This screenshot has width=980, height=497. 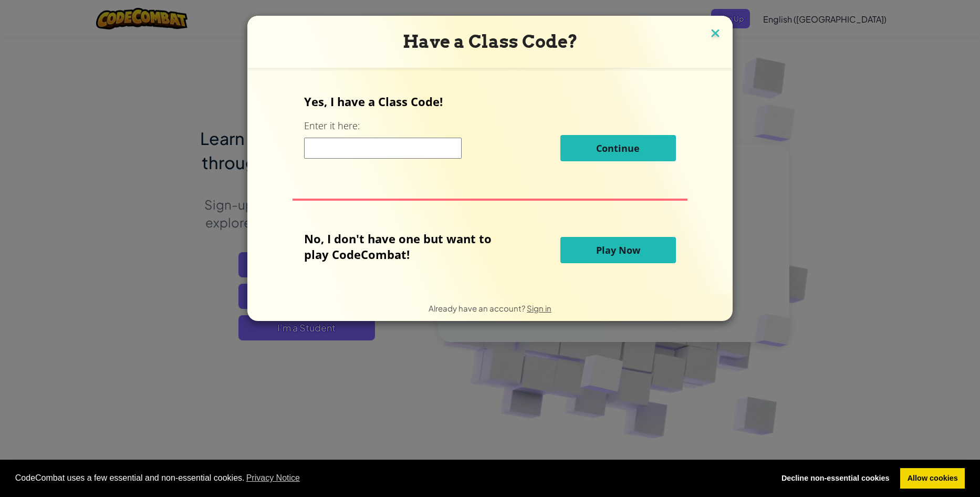 What do you see at coordinates (405, 247) in the screenshot?
I see `p: No, I don't have one but want to play CodeCombat!` at bounding box center [405, 247].